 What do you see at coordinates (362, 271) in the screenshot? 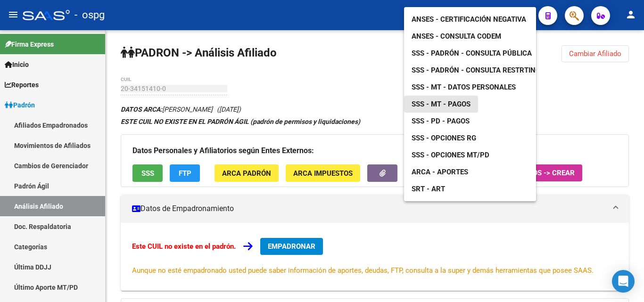
I see `span: Aunque no esté empadronado usted puede saber información de aportes, deudas, FTP, consulta a la s...` at bounding box center [362, 271].